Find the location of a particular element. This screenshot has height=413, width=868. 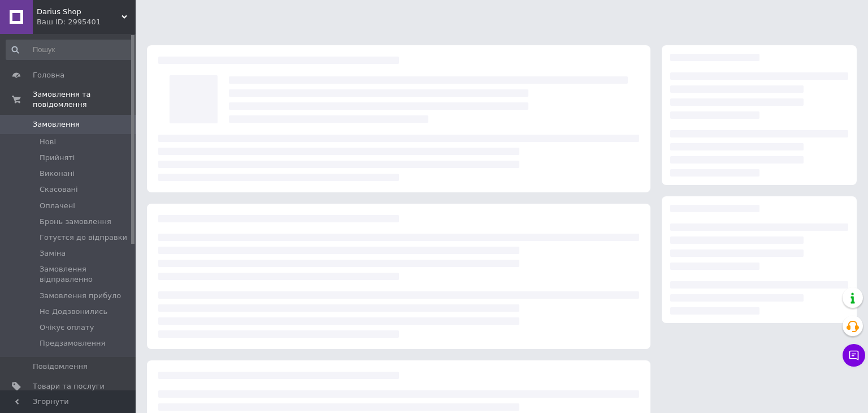

button: Чат з покупцем is located at coordinates (854, 355).